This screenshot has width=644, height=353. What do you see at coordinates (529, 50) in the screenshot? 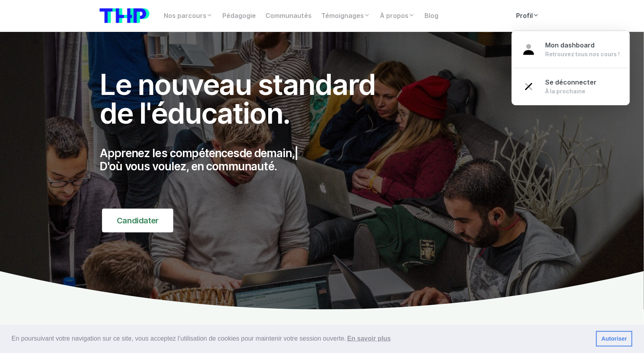
I see `img: user-39a31b0fda3f6d0d9998f93cd6357590.svg` at bounding box center [529, 50].